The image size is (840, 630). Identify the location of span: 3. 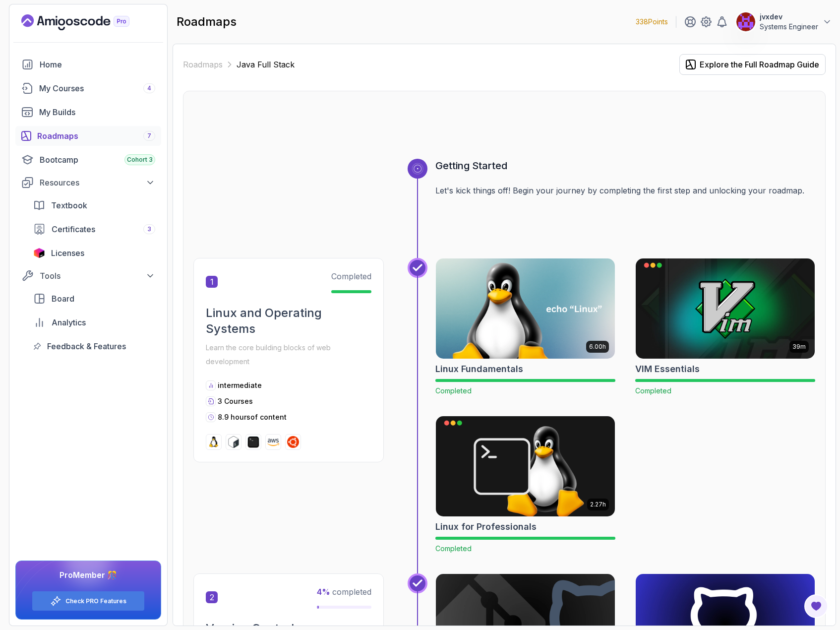
(149, 229).